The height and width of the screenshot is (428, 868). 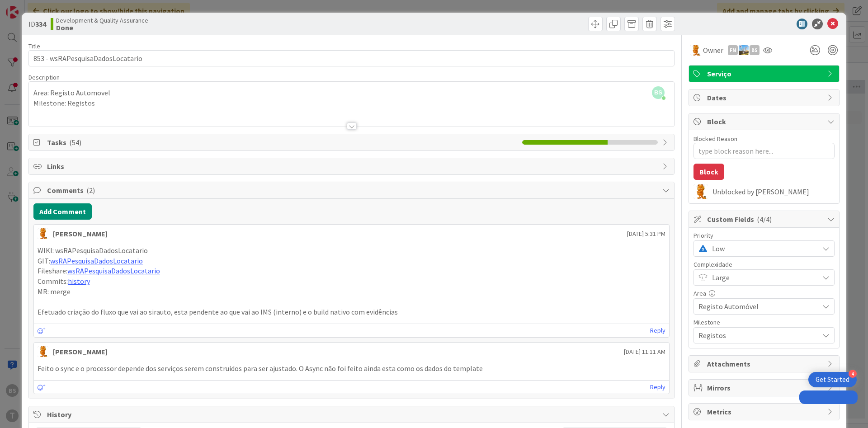 What do you see at coordinates (90, 190) in the screenshot?
I see `span: ( 2 )` at bounding box center [90, 190].